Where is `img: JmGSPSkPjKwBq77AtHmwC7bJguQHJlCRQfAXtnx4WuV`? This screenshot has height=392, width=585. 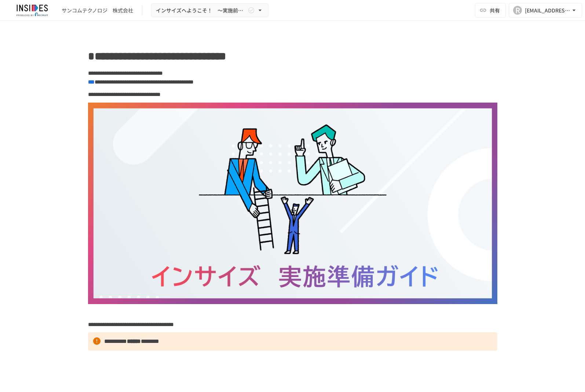 img: JmGSPSkPjKwBq77AtHmwC7bJguQHJlCRQfAXtnx4WuV is located at coordinates (32, 10).